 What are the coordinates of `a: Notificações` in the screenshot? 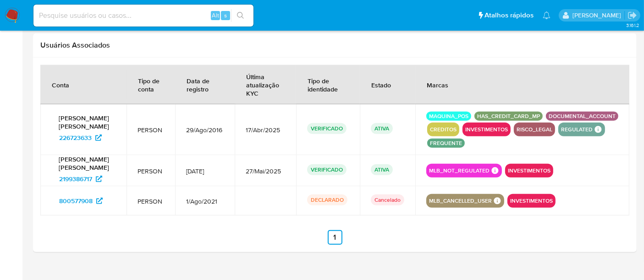 It's located at (547, 15).